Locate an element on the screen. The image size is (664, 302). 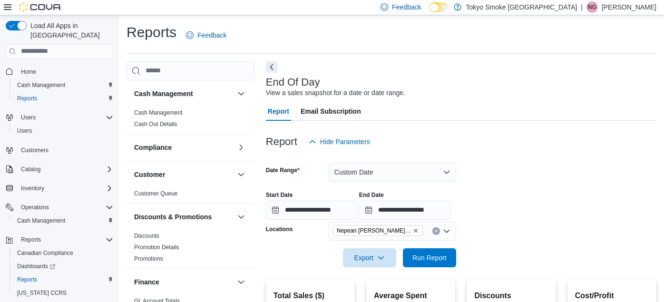
div: Cash Management is located at coordinates (190, 120).